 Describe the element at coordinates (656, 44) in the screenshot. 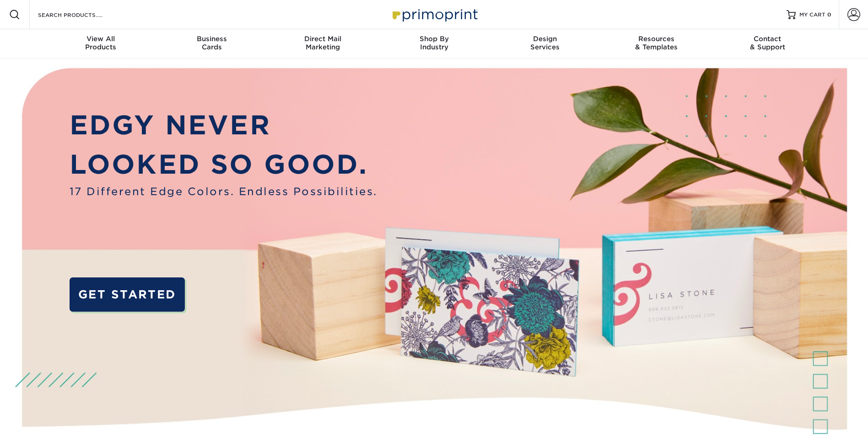

I see `a: Resources& Templates` at that location.